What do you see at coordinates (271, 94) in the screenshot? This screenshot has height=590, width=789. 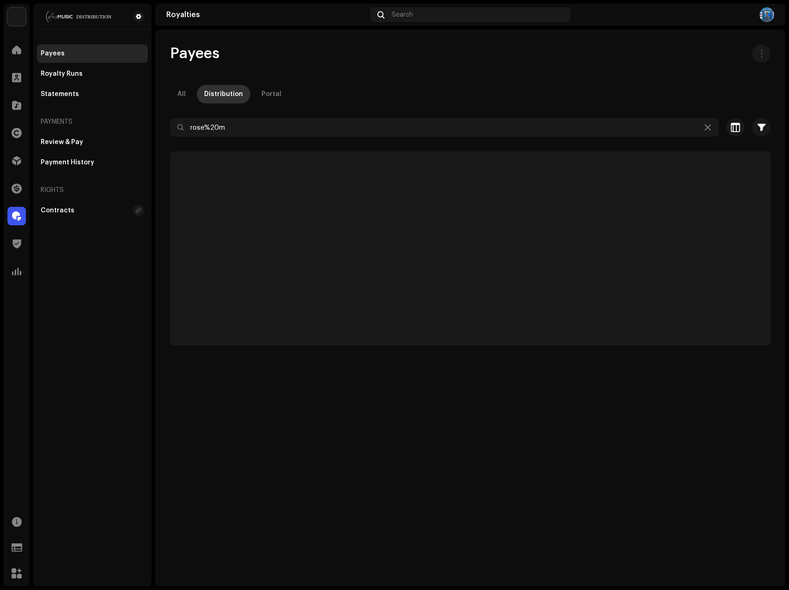 I see `div: Portal` at bounding box center [271, 94].